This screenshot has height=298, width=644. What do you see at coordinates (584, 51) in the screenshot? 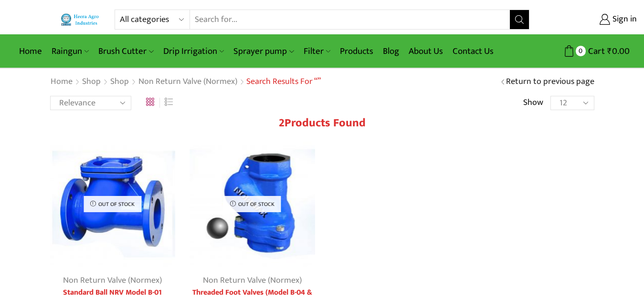
I see `a: 0 Cart ₹0.00` at bounding box center [584, 51].